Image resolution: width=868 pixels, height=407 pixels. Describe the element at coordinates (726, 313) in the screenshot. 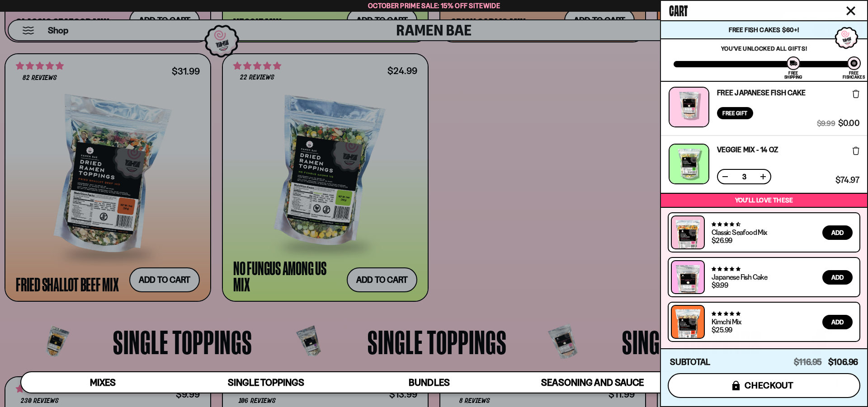

I see `span: 4.76 stars` at that location.